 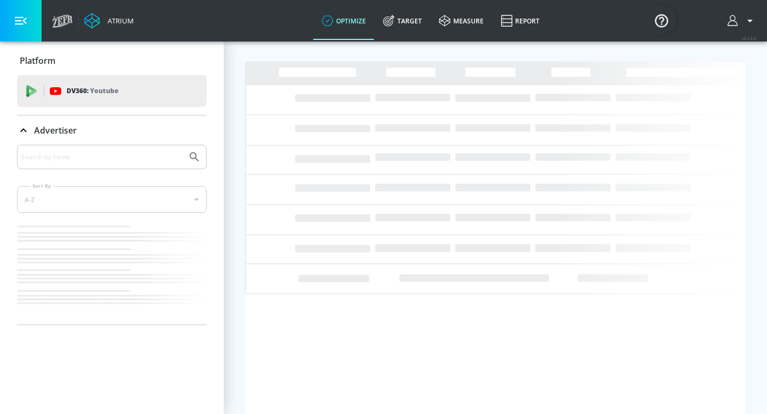 What do you see at coordinates (461, 21) in the screenshot?
I see `a: measure` at bounding box center [461, 21].